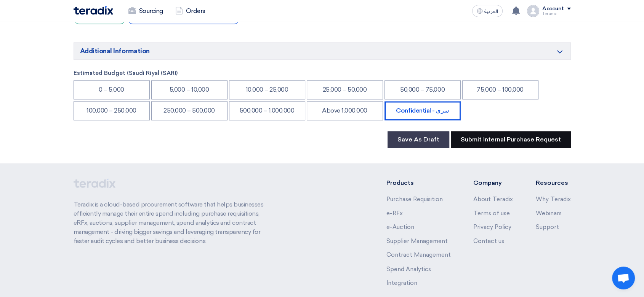 The image size is (644, 297). Describe the element at coordinates (267, 111) in the screenshot. I see `li: 500,000 – 1,000,000` at that location.